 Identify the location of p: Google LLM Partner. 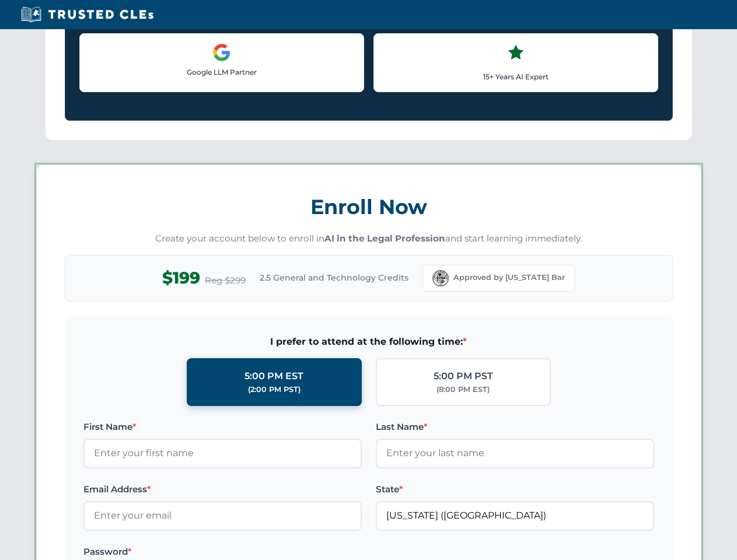
(222, 72).